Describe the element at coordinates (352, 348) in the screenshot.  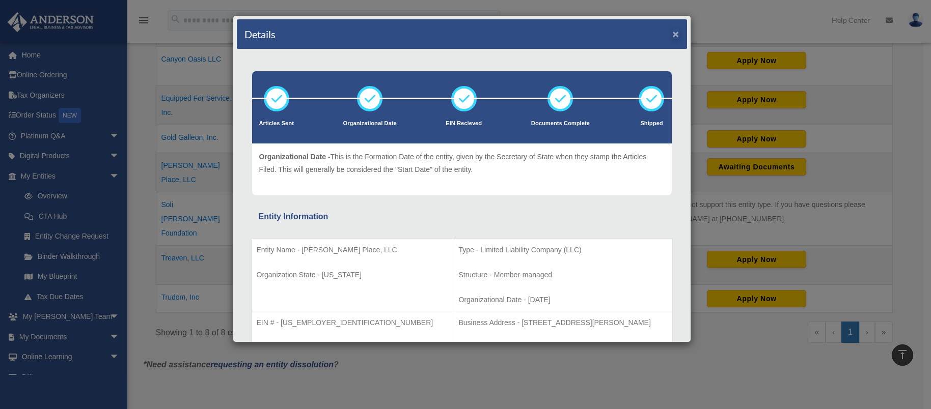
I see `p: SOS number - 605 390 831` at that location.